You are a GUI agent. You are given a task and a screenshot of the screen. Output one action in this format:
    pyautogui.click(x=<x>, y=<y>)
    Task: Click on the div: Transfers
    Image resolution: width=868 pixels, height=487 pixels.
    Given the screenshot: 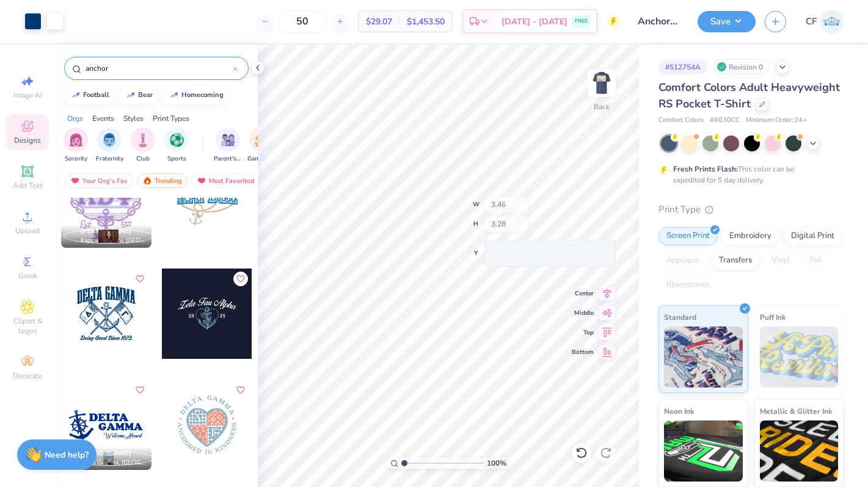 What is the action you would take?
    pyautogui.click(x=735, y=260)
    